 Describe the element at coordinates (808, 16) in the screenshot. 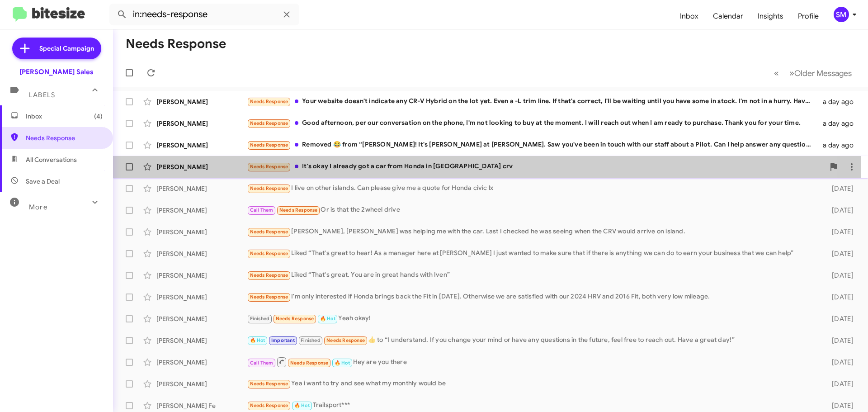

I see `a: Profile` at that location.